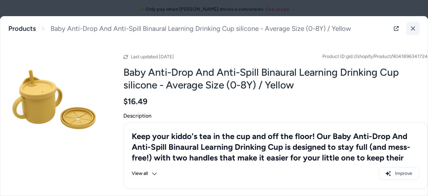  Describe the element at coordinates (275, 152) in the screenshot. I see `h2: Keep your kiddo's tea in the cup and off the floor! Our Baby Anti-Drop And Anti-Spill Binaural Le...` at that location.